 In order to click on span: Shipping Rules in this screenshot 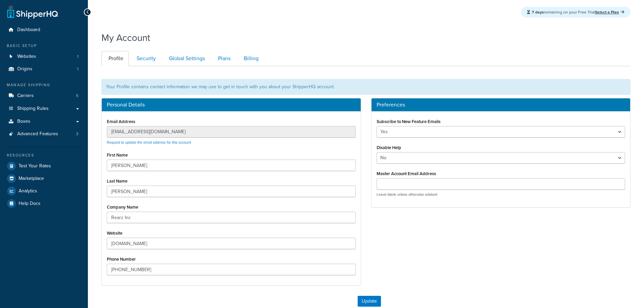, I will do `click(33, 108)`.